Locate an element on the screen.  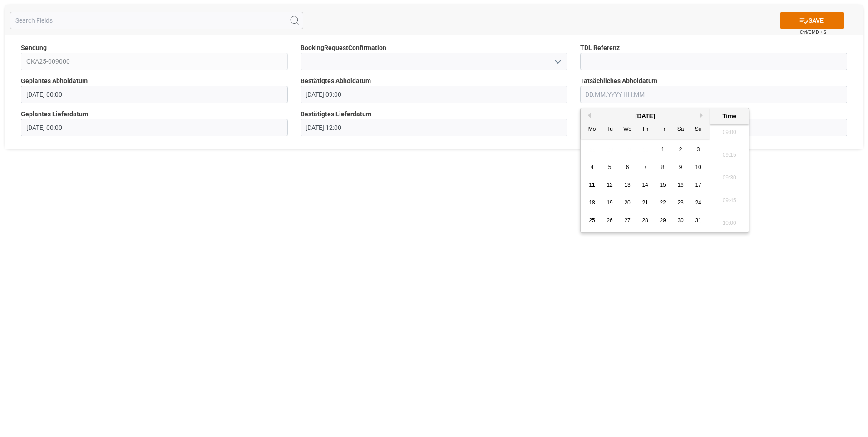
span: 29 is located at coordinates (662, 220).